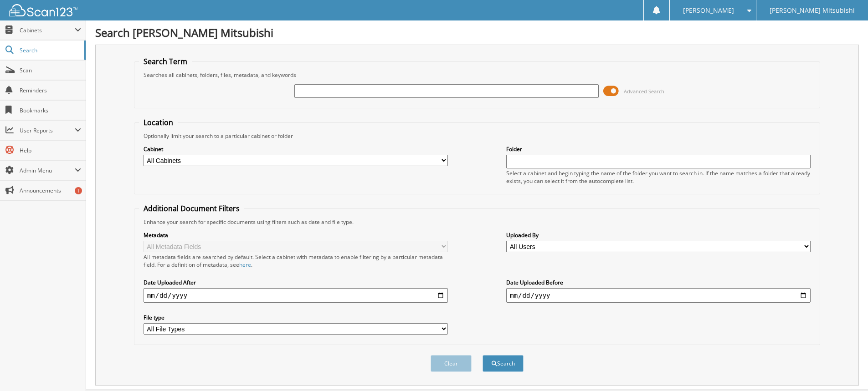 Image resolution: width=868 pixels, height=391 pixels. Describe the element at coordinates (50, 150) in the screenshot. I see `span: Help` at that location.